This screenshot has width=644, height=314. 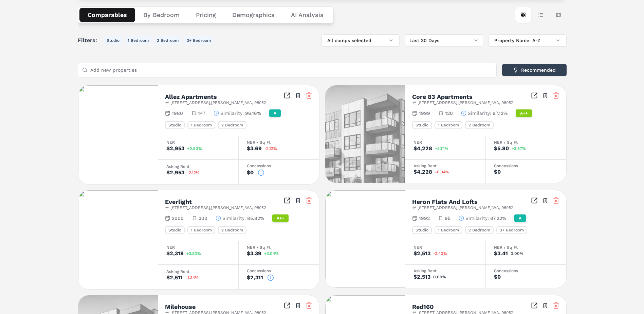 What do you see at coordinates (199, 40) in the screenshot?
I see `button: 3+ Bedroom` at bounding box center [199, 40].